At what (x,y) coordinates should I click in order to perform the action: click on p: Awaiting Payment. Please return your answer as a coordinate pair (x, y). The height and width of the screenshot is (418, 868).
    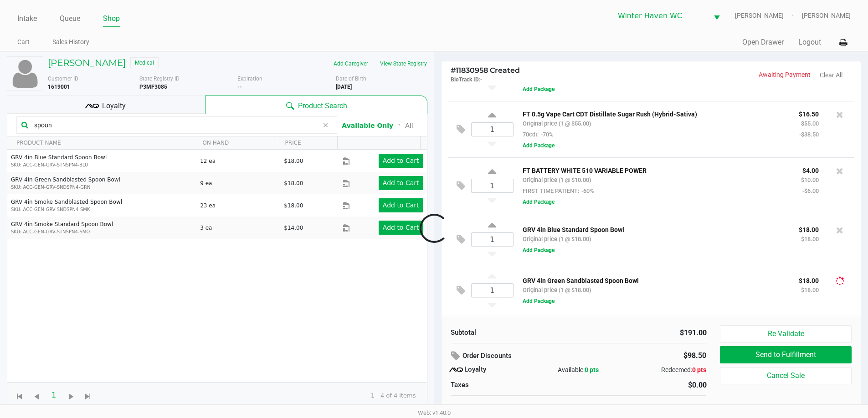
    Looking at the image, I should click on (731, 75).